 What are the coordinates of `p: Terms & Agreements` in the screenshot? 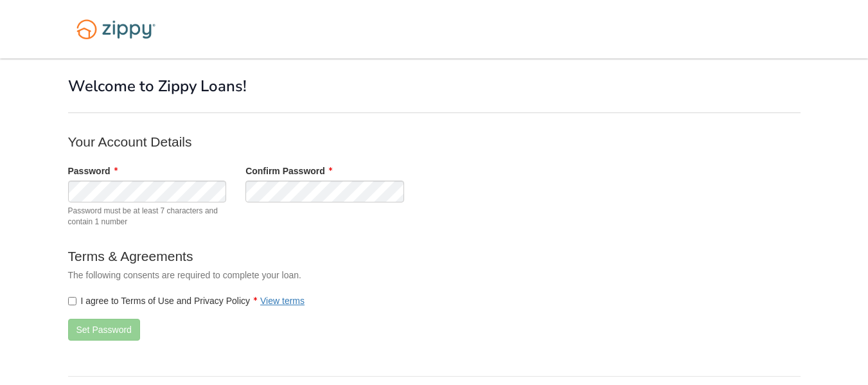 It's located at (325, 256).